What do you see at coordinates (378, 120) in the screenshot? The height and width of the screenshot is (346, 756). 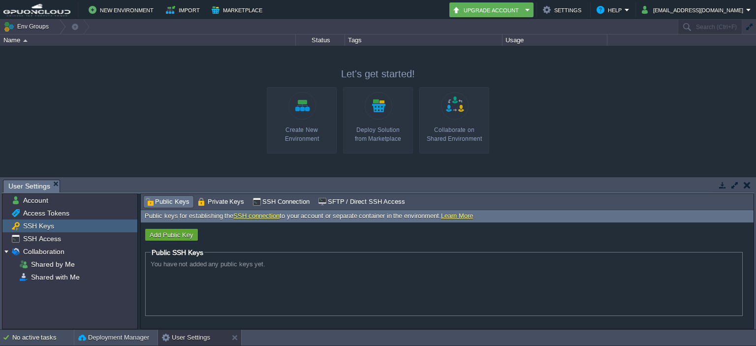 I see `a: Deploy Solutionfrom Marketplace` at bounding box center [378, 120].